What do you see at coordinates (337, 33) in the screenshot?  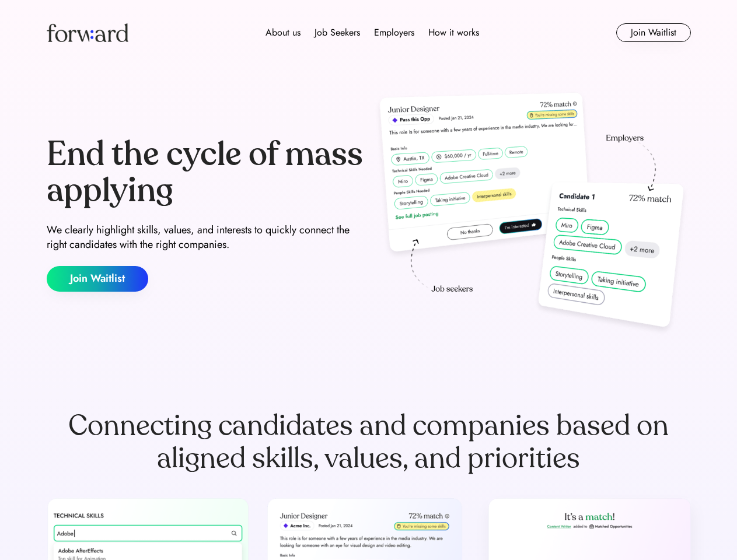 I see `div: Job Seekers` at bounding box center [337, 33].